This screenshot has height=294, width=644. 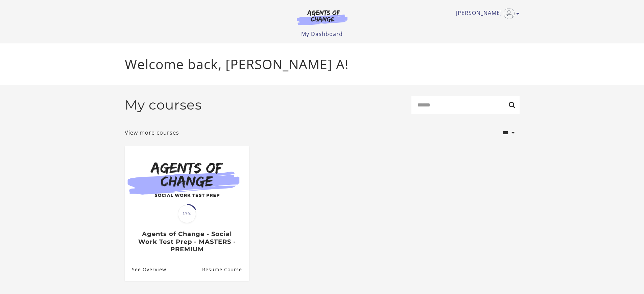 I want to click on h3: Agents of Change - Social Work Test Prep - MASTERS - PREMIUM, so click(x=187, y=241).